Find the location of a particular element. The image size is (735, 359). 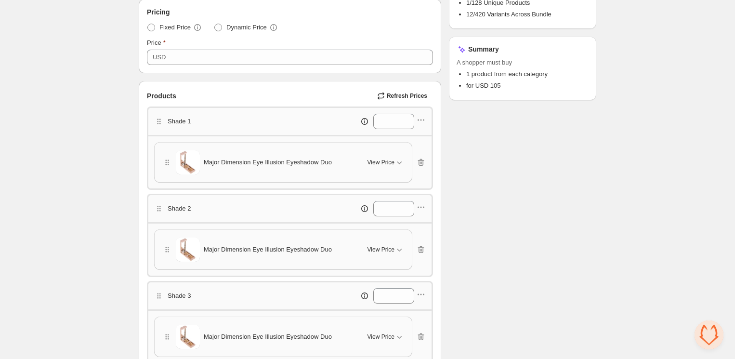

p: Shade 2 is located at coordinates (179, 208).